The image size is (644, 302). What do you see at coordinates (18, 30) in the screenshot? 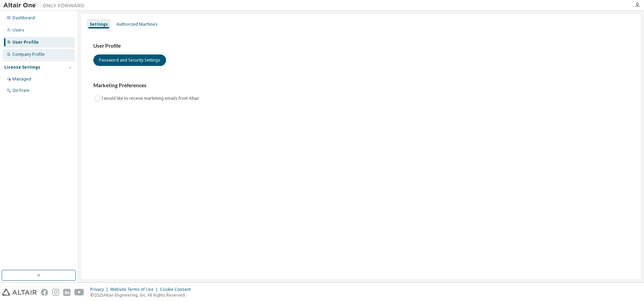
I see `div: Users` at bounding box center [18, 30].